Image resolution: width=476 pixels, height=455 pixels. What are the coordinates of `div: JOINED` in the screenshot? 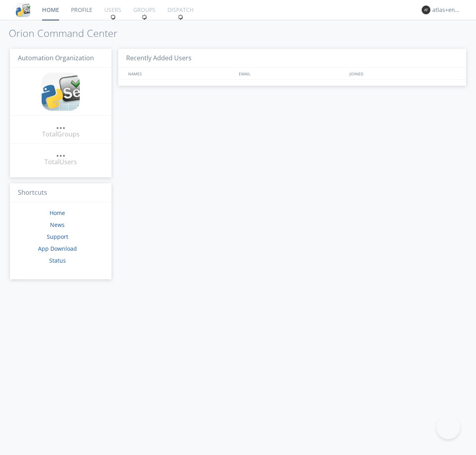 It's located at (402, 74).